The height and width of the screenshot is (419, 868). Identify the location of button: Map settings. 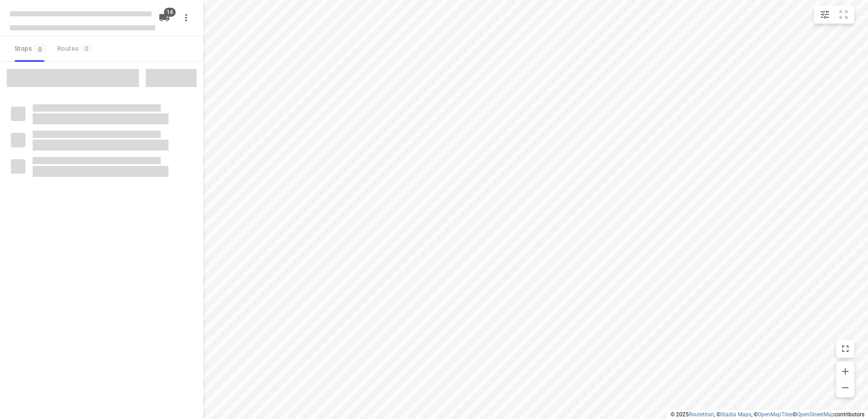
(825, 14).